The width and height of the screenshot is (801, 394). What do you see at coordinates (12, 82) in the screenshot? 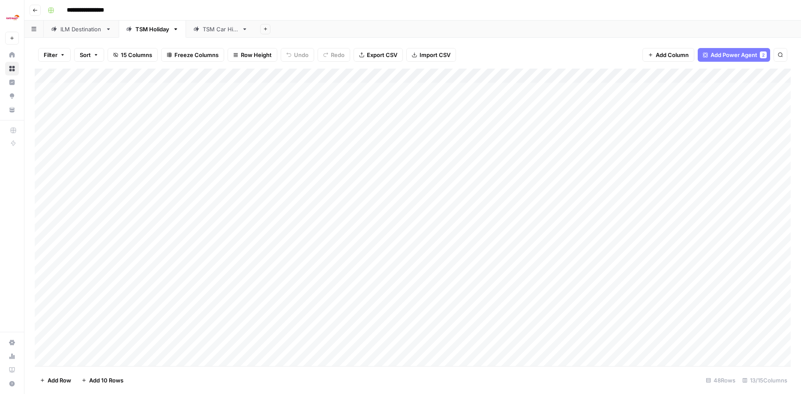
I see `a: Insights` at bounding box center [12, 82].